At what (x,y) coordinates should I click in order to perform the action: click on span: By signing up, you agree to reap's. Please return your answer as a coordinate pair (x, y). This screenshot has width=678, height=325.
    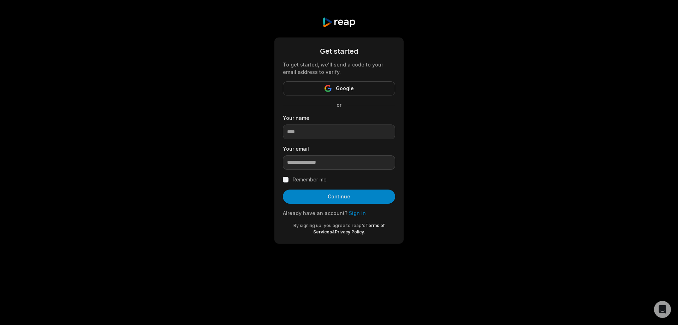
    Looking at the image, I should click on (330, 225).